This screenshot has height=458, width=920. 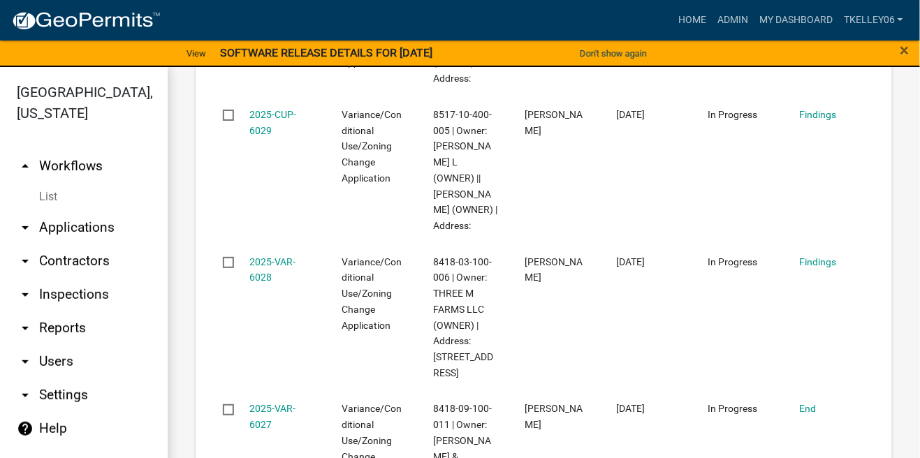 What do you see at coordinates (692, 20) in the screenshot?
I see `a: Home` at bounding box center [692, 20].